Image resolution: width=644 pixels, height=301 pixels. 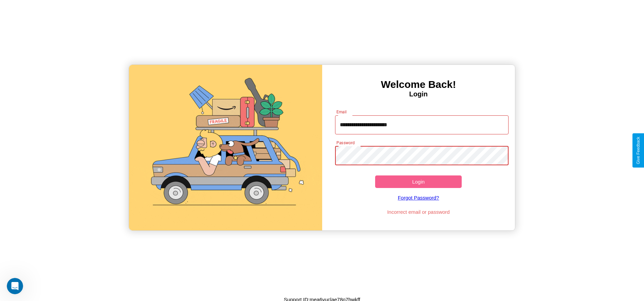 What do you see at coordinates (418, 198) in the screenshot?
I see `a: Forgot Password?` at bounding box center [418, 198].